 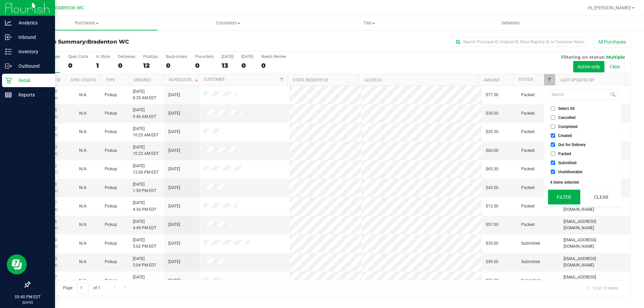 What do you see at coordinates (150, 65) in the screenshot?
I see `div: 12` at bounding box center [150, 65].